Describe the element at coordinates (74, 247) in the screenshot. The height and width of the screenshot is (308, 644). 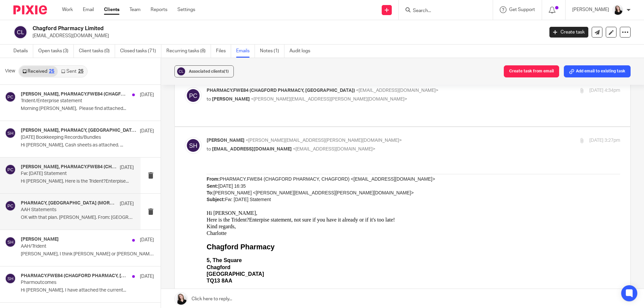
I see `p: AAH/Trident` at that location.